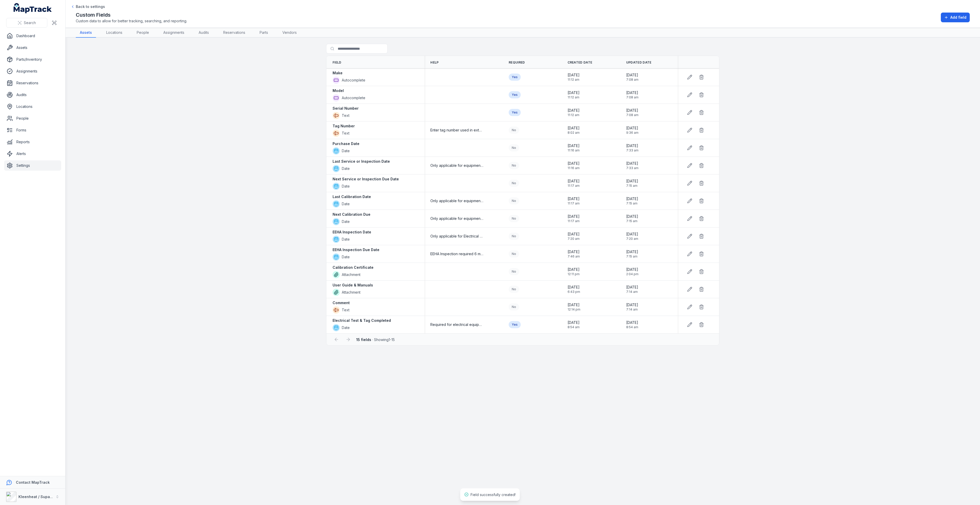  Describe the element at coordinates (346, 144) in the screenshot. I see `strong: Purchase Date` at that location.